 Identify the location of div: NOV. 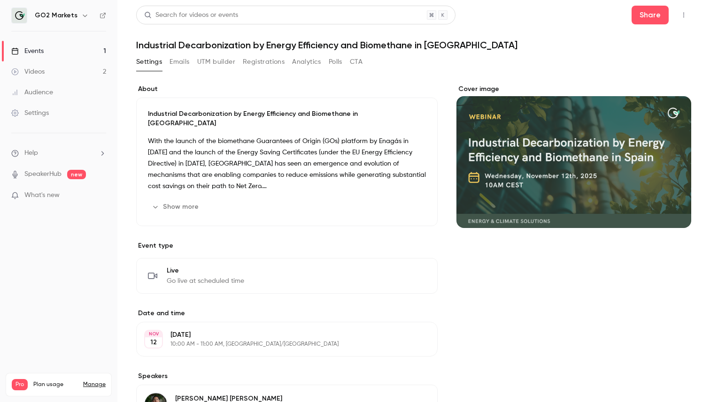
(153, 334).